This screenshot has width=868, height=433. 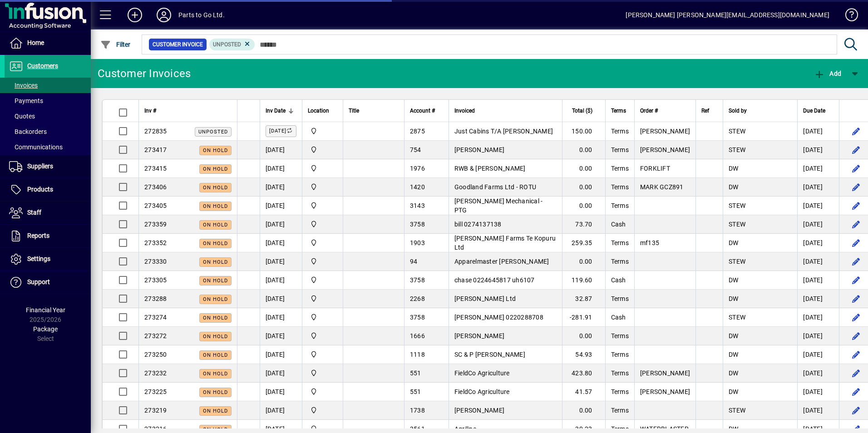 I want to click on span: Total ($), so click(x=582, y=111).